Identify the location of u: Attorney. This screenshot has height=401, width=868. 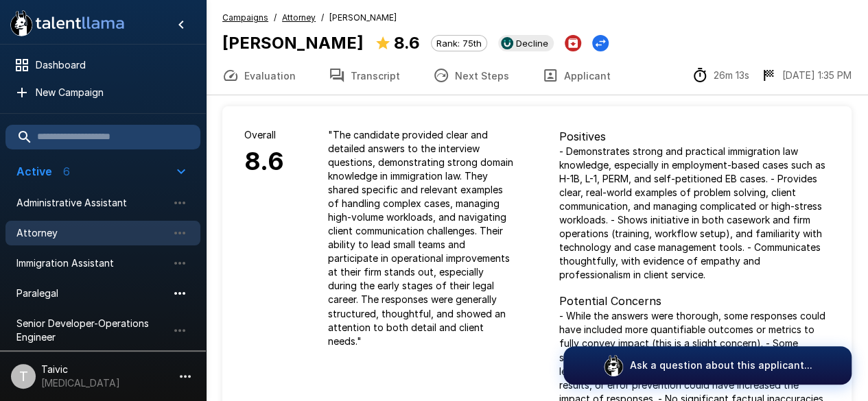
(298, 18).